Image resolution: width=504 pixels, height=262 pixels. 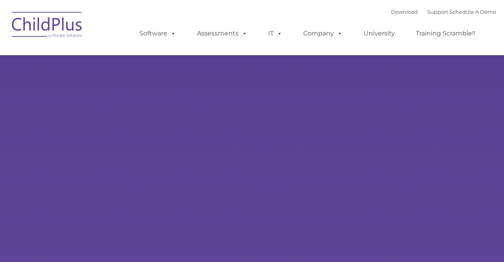 I want to click on a: Software, so click(x=157, y=33).